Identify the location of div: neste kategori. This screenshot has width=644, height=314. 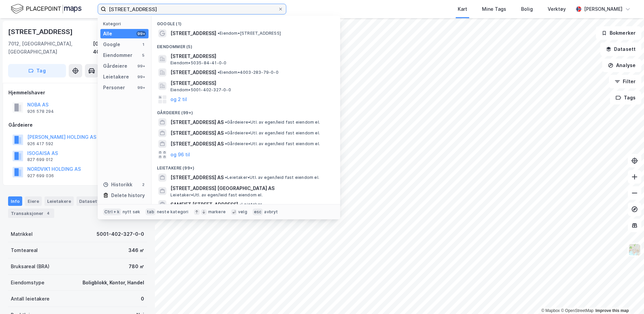
(173, 212).